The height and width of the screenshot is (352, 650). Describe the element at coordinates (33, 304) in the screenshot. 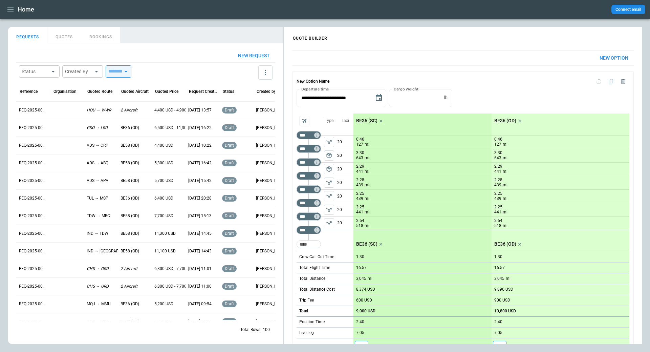

I see `p: REQ-2025-000241` at that location.